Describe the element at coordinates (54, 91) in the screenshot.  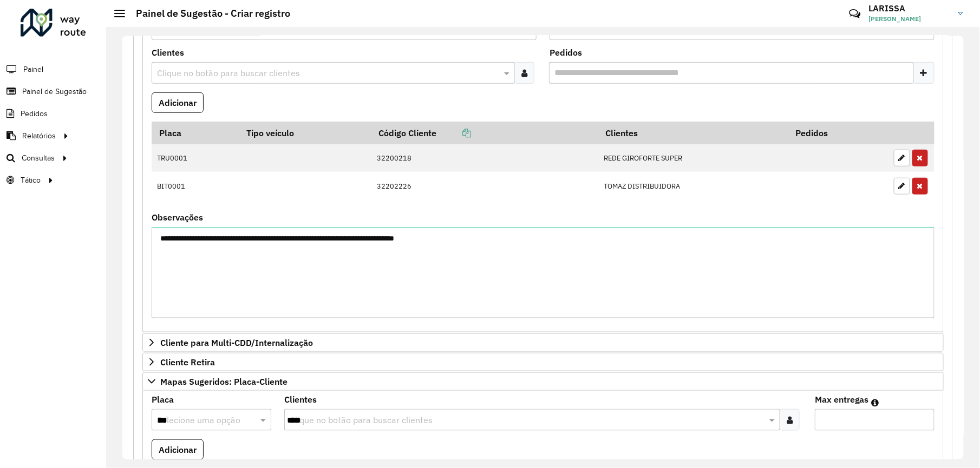
I see `span: Painel de Sugestão` at that location.